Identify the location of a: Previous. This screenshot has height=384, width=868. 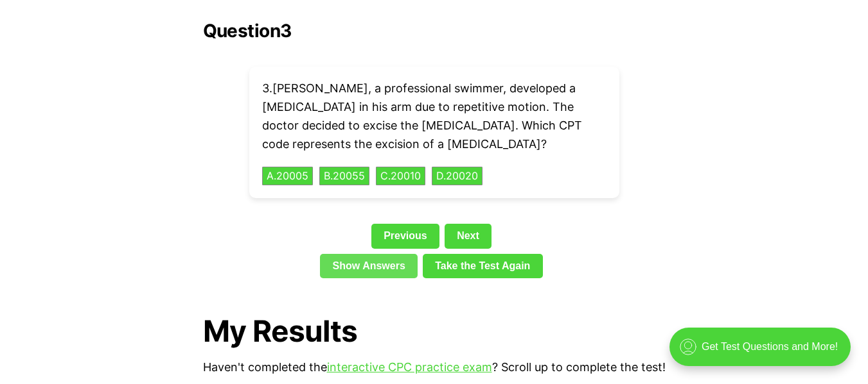
(406, 236).